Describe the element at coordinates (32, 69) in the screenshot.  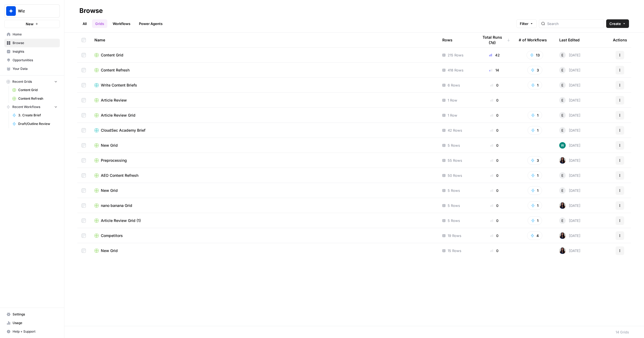
I see `a: Your Data` at that location.